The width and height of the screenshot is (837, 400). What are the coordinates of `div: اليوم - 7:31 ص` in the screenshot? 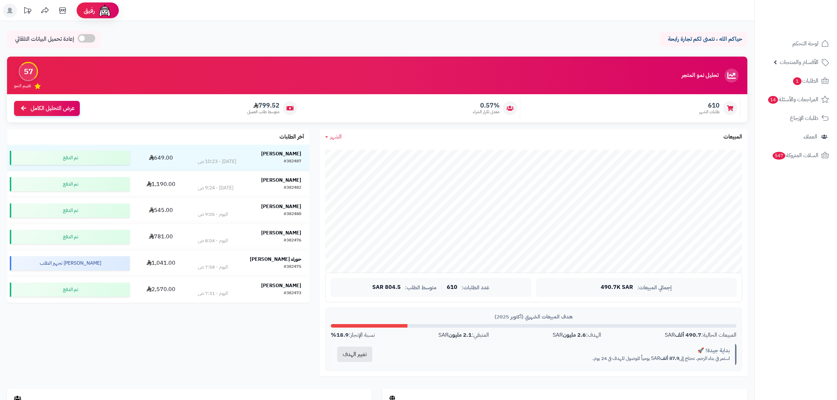 It's located at (213, 294).